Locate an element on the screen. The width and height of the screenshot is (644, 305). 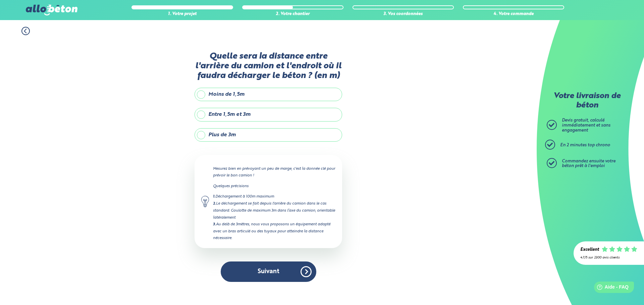
div: 3. Vos coordonnées is located at coordinates (403, 14).